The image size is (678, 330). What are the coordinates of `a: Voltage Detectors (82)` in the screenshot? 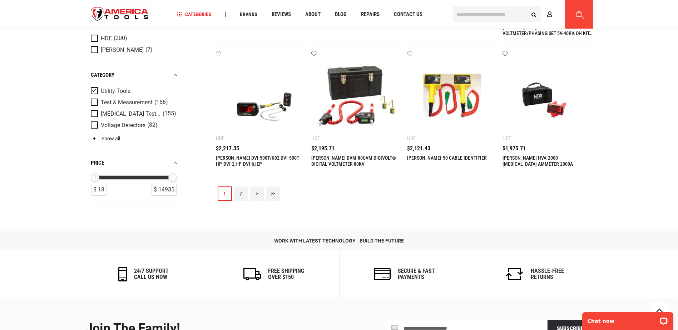 It's located at (134, 126).